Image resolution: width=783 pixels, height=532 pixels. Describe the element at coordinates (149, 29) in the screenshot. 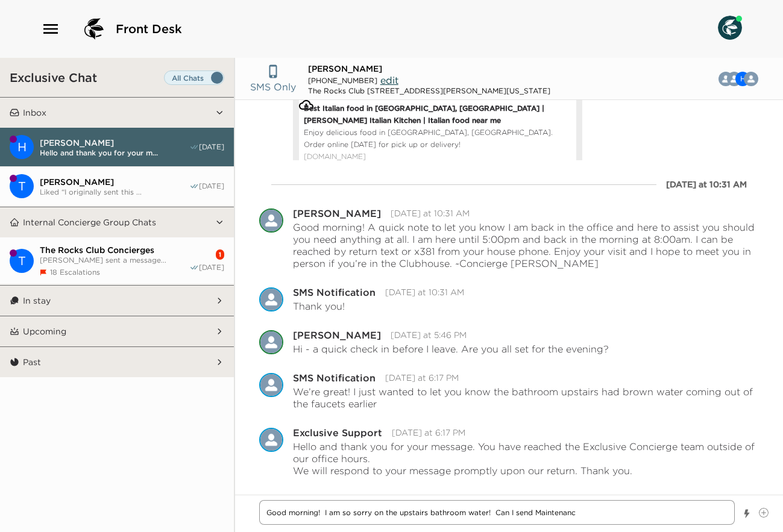

I see `span: Front Desk` at that location.